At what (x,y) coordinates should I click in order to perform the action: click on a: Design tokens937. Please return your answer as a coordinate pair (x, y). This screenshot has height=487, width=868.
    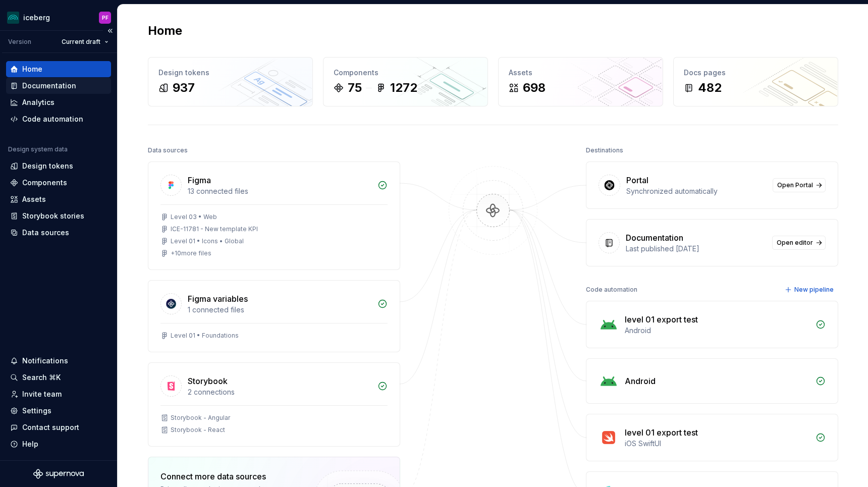
    Looking at the image, I should click on (230, 82).